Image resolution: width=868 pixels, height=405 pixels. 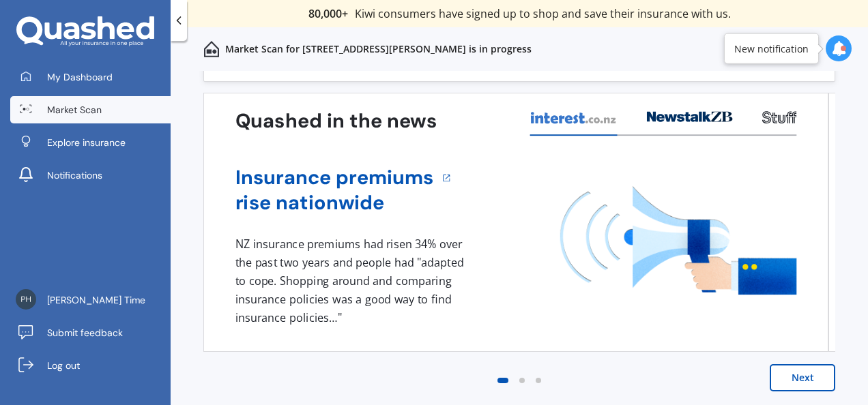 What do you see at coordinates (212, 49) in the screenshot?
I see `img: home-and-contents.b802091223b8502ef2dd.svg` at bounding box center [212, 49].